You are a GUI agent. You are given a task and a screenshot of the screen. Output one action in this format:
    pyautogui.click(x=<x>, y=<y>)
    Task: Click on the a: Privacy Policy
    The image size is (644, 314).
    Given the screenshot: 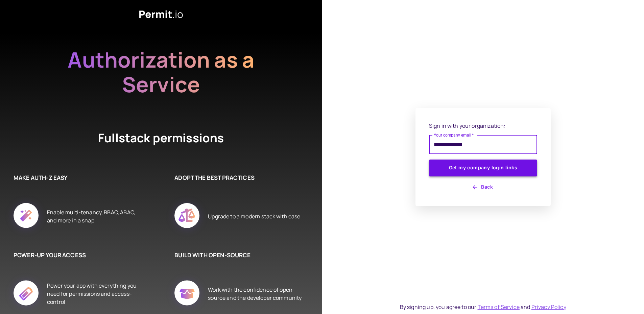 What is the action you would take?
    pyautogui.click(x=549, y=307)
    